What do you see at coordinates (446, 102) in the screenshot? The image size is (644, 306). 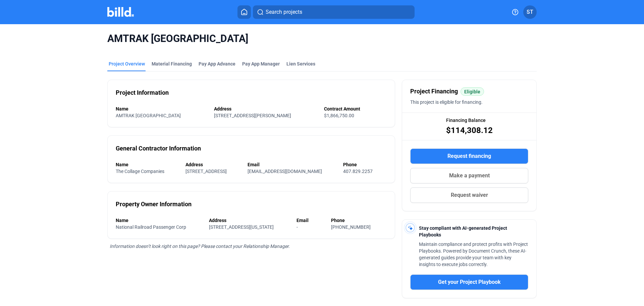 I see `span: This project is eligible for financing.` at bounding box center [446, 102].